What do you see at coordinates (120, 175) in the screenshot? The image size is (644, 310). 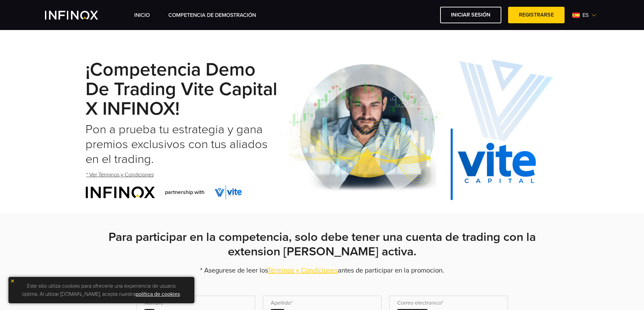 I see `a: * Ver Términos y Condiciones` at bounding box center [120, 175].